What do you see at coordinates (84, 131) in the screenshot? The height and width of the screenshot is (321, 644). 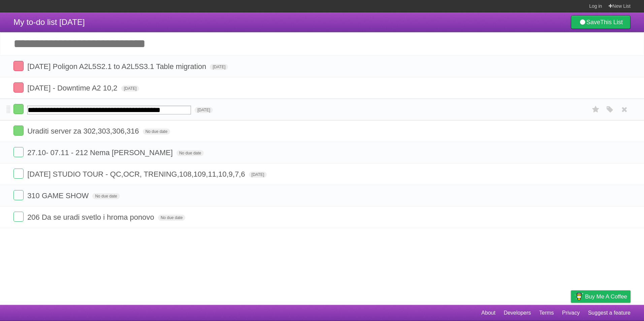 I see `span: Uraditi server za 302,303,306,316` at bounding box center [84, 131].